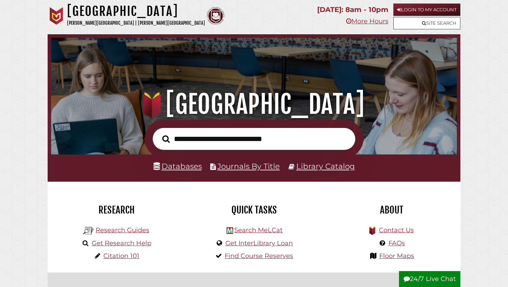 The image size is (508, 287). I want to click on a: Site Search, so click(427, 23).